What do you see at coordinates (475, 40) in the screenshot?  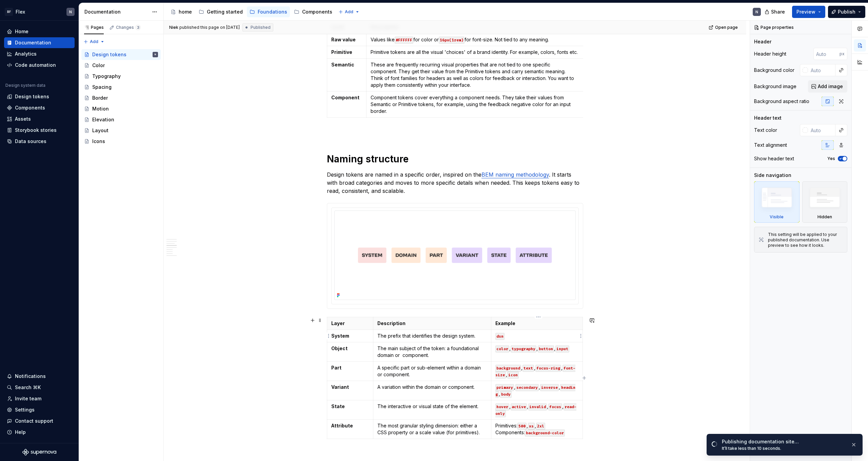 I see `p: Values like for color or for font-size. Not tied to any meaning.` at bounding box center [475, 40].